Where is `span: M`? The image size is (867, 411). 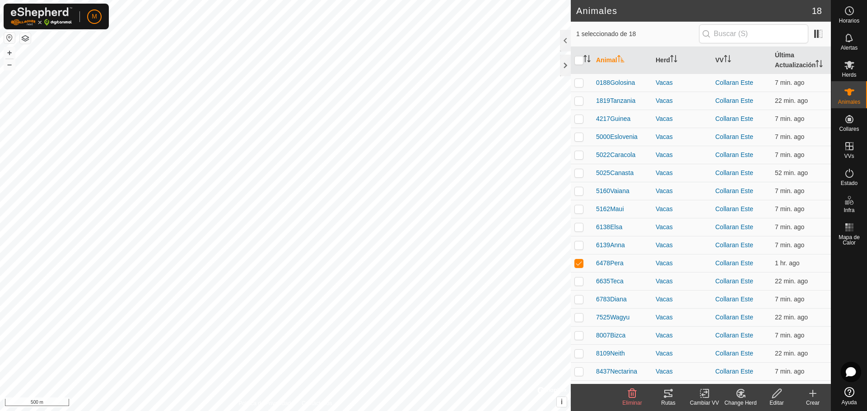 span: M is located at coordinates (94, 16).